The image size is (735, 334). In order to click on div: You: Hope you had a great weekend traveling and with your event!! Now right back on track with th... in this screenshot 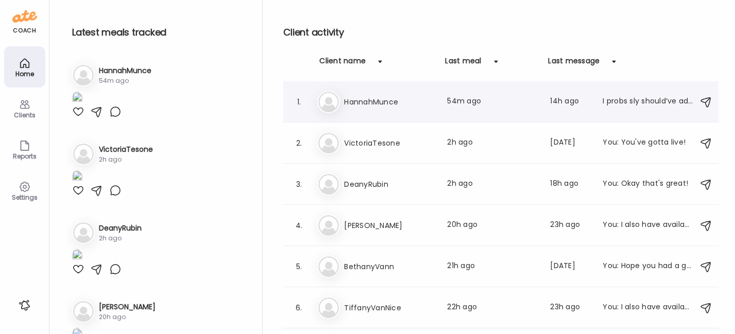, I will do `click(648, 267)`.